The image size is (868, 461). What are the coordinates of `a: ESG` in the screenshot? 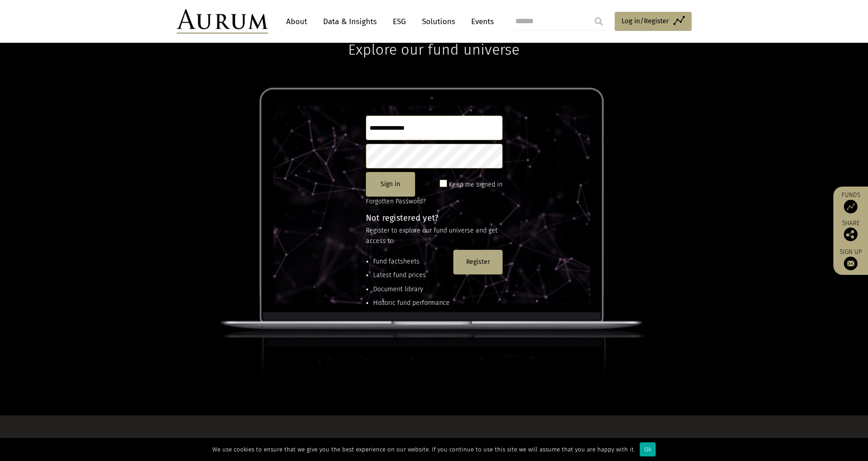 It's located at (399, 21).